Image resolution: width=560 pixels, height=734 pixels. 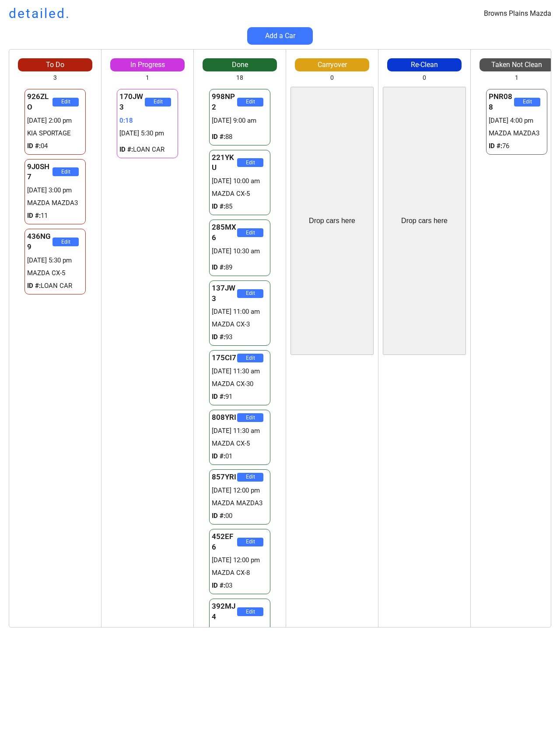 What do you see at coordinates (332, 65) in the screenshot?
I see `div: Carryover` at bounding box center [332, 65].